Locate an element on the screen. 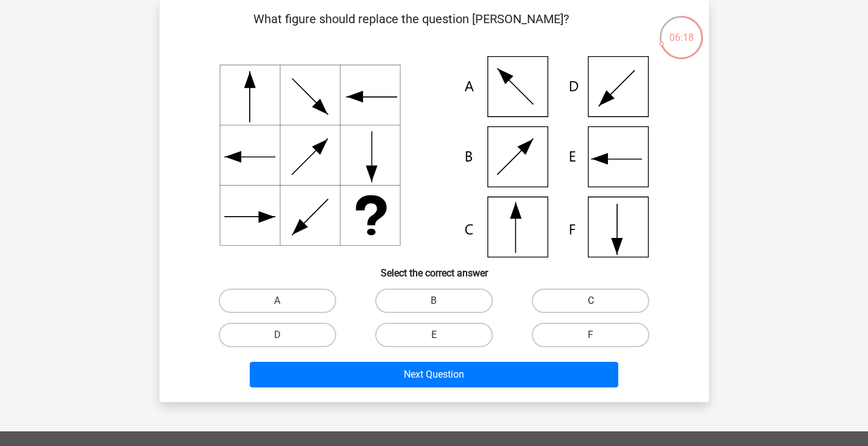 The width and height of the screenshot is (868, 446). div: 06:18 is located at coordinates (681, 30).